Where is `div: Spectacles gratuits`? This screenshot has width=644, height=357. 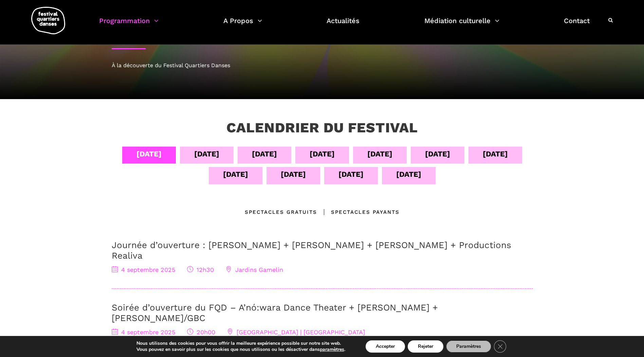
div: Spectacles gratuits is located at coordinates (281, 212).